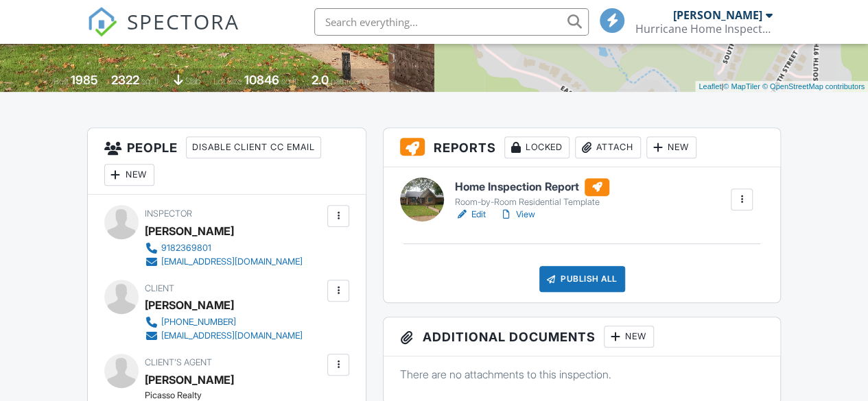  What do you see at coordinates (470, 215) in the screenshot?
I see `a: Edit` at bounding box center [470, 215].